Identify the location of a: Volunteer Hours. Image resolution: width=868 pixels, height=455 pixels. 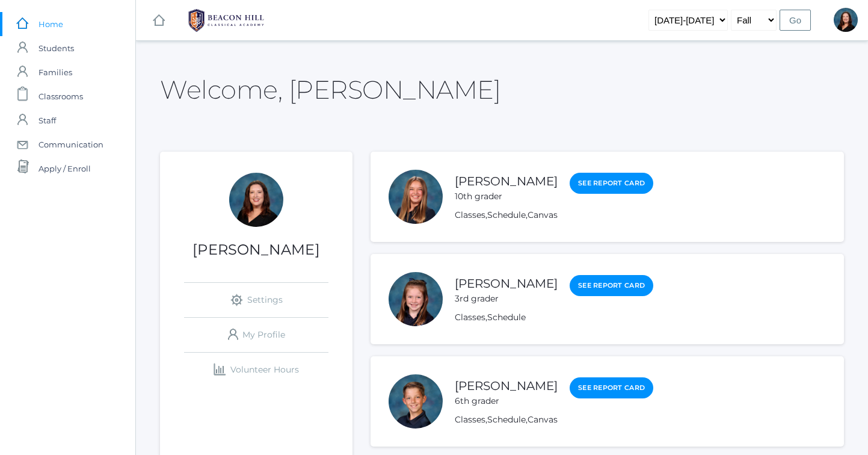
(256, 369).